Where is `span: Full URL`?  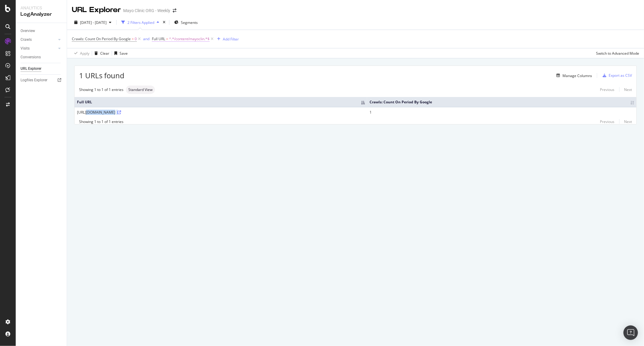
span: Full URL is located at coordinates (159, 39).